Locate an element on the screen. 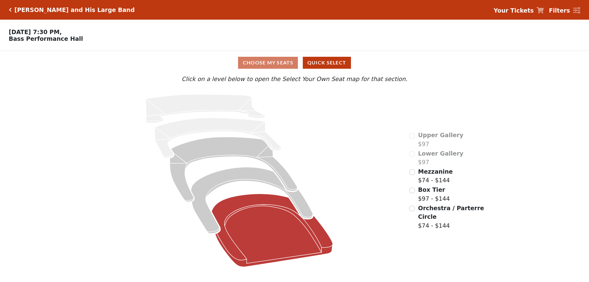 This screenshot has height=282, width=589. strong: Filters is located at coordinates (559, 10).